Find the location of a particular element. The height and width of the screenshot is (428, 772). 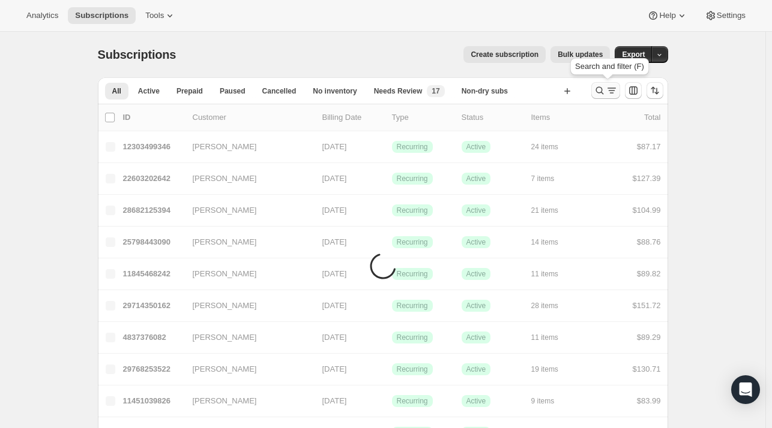

span: Export is located at coordinates (633, 55).